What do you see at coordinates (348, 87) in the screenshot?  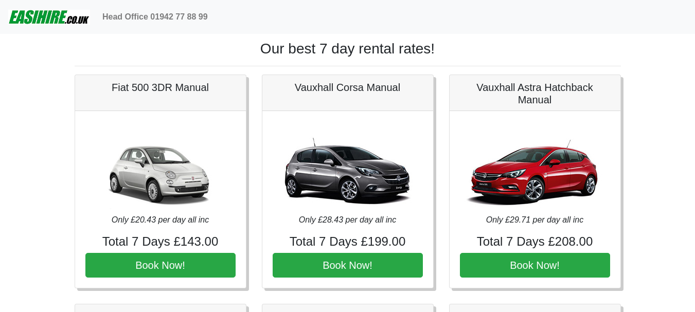 I see `h5: Vauxhall Corsa Manual` at bounding box center [348, 87].